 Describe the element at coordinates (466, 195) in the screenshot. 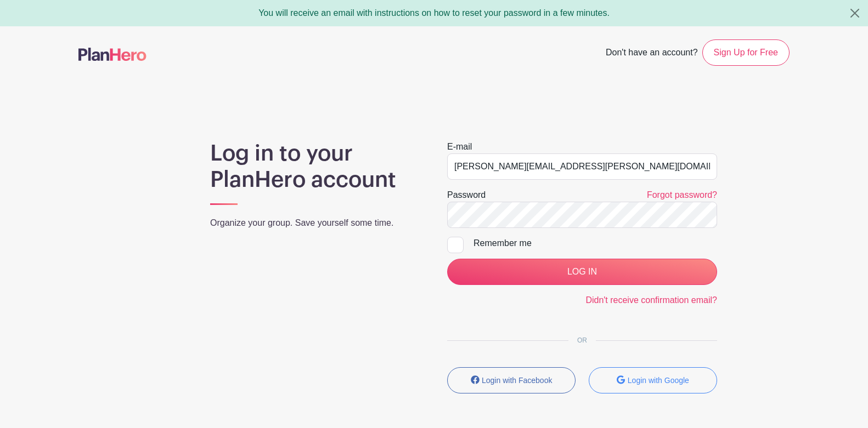

I see `label: Password` at that location.